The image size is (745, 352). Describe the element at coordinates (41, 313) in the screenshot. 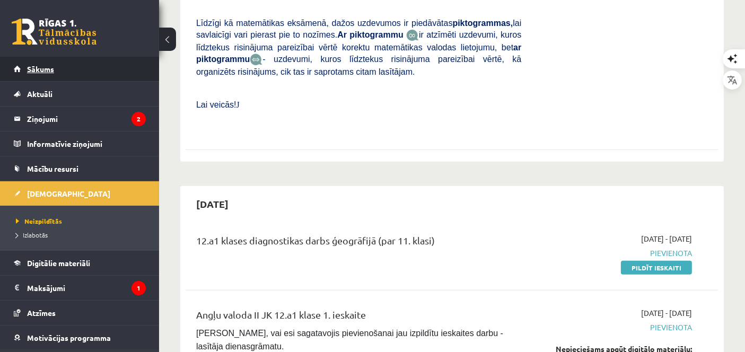

I see `span: Atzīmes` at that location.